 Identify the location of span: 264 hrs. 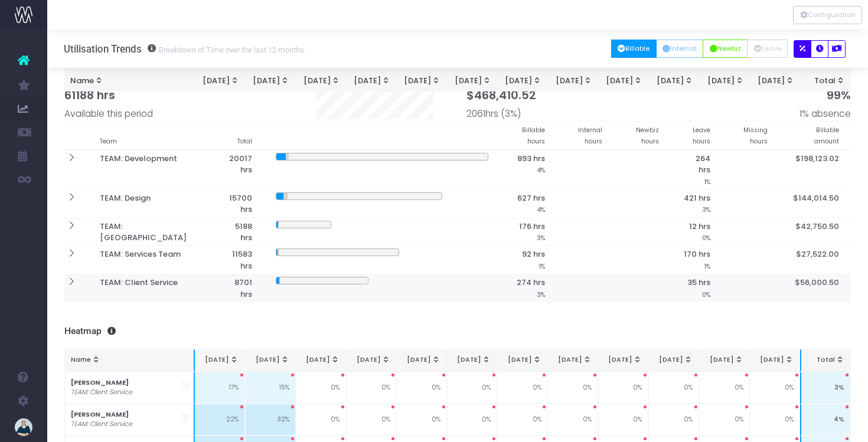
(696, 164).